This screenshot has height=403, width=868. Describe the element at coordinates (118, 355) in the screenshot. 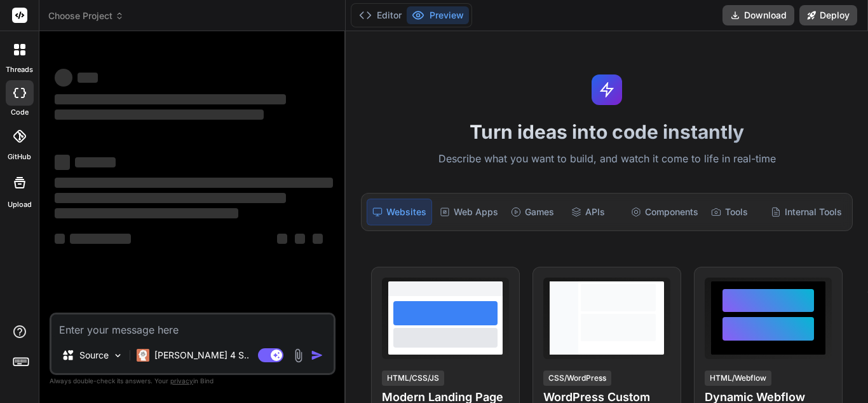

I see `img: Pick Models` at that location.